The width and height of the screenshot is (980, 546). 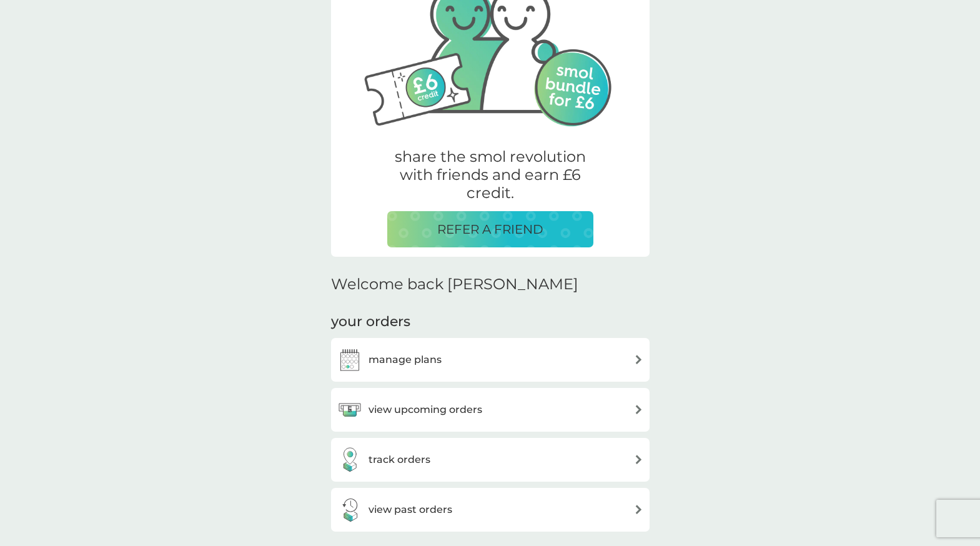 I want to click on h3: view past orders, so click(x=410, y=509).